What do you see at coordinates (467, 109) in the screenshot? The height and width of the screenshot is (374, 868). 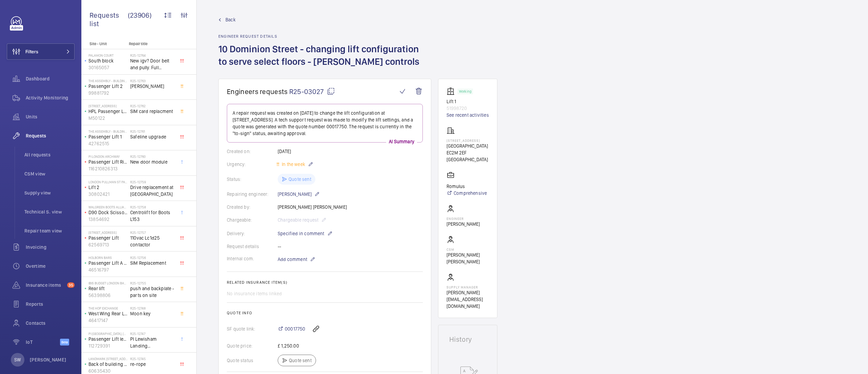 I see `p: 51998720` at bounding box center [467, 109].